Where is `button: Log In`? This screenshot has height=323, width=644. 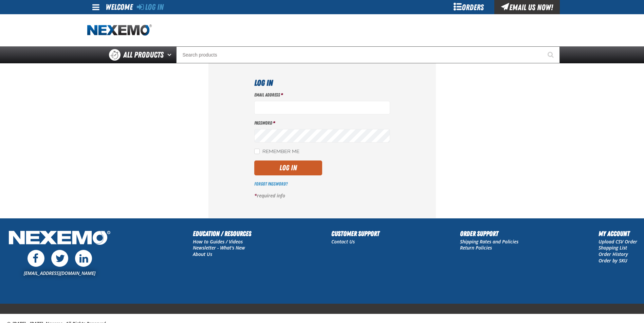
button: Log In is located at coordinates (288, 169).